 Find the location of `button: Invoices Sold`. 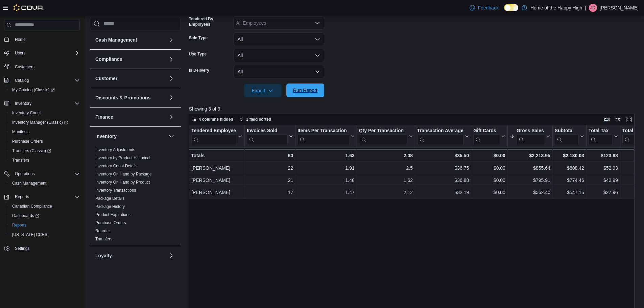

button: Invoices Sold is located at coordinates (270, 135).